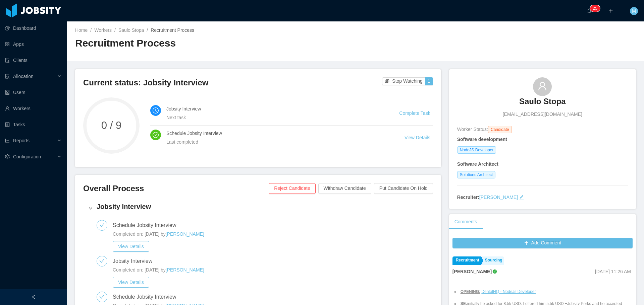 The height and width of the screenshot is (305, 644). I want to click on a: Sourcing, so click(493, 261).